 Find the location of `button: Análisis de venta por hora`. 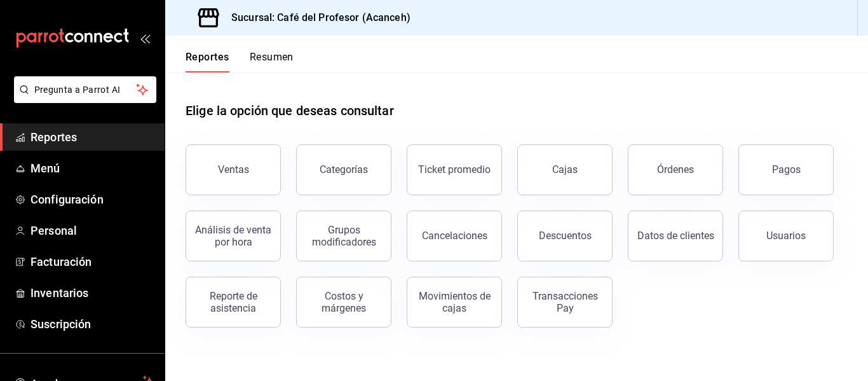

button: Análisis de venta por hora is located at coordinates (233, 236).